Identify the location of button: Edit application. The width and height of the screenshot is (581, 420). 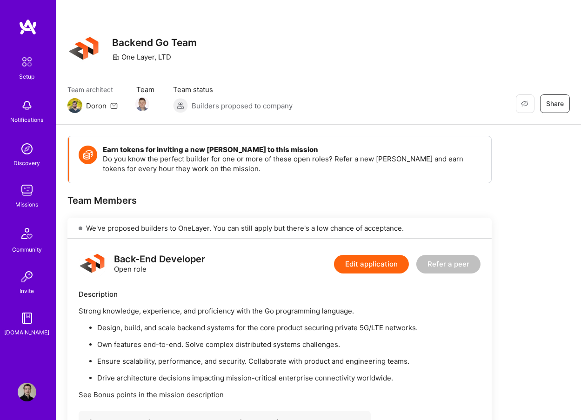
(371, 264).